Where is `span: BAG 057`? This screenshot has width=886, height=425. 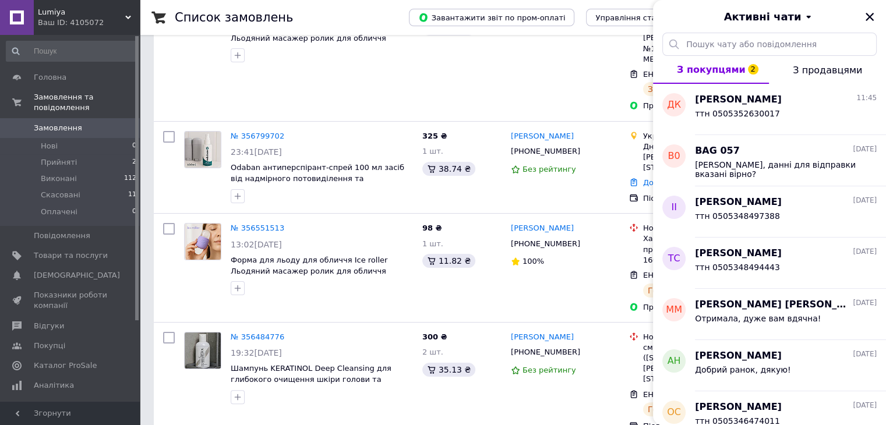
span: BAG 057 is located at coordinates (717, 151).